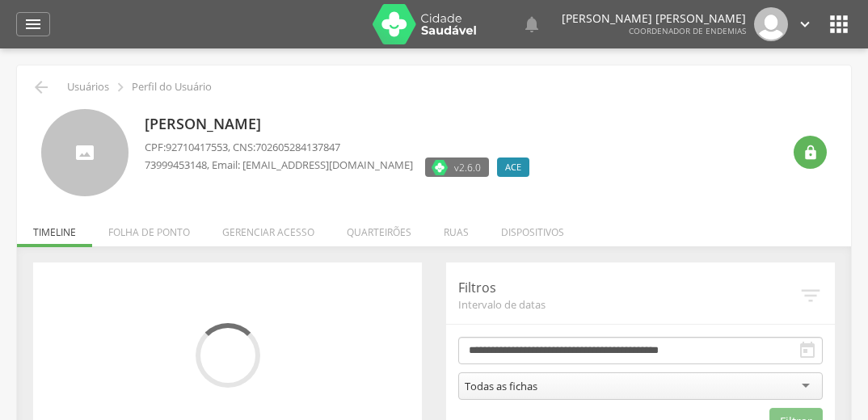 The image size is (868, 420). I want to click on p: Filtros, so click(628, 288).